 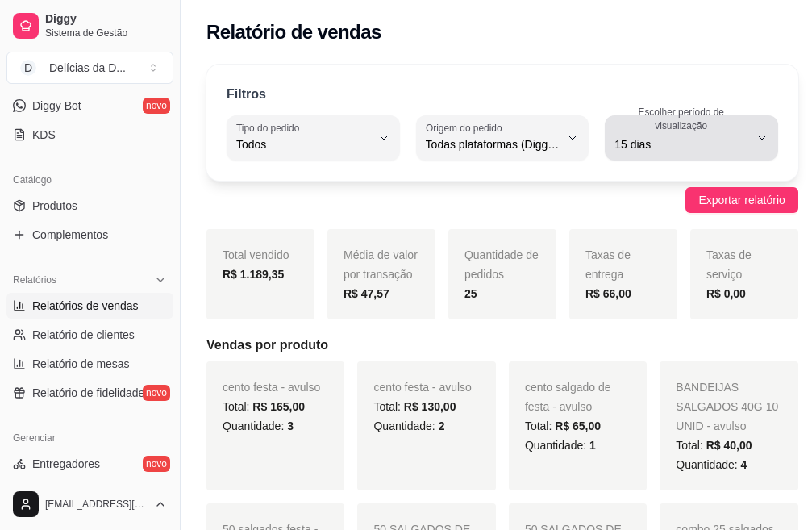 I want to click on label: Origem do pedido, so click(x=467, y=128).